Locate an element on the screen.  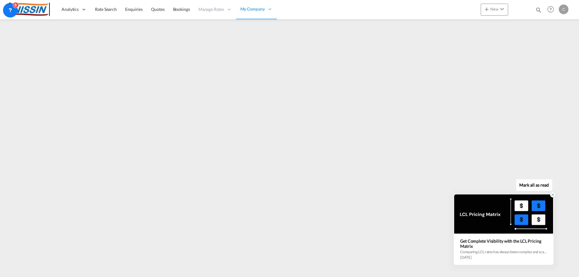
span: Analytics is located at coordinates (70, 9).